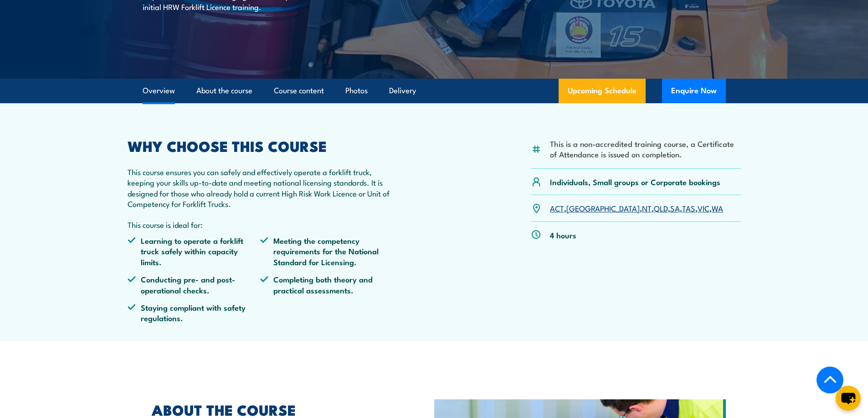  Describe the element at coordinates (159, 91) in the screenshot. I see `a: Overview` at that location.